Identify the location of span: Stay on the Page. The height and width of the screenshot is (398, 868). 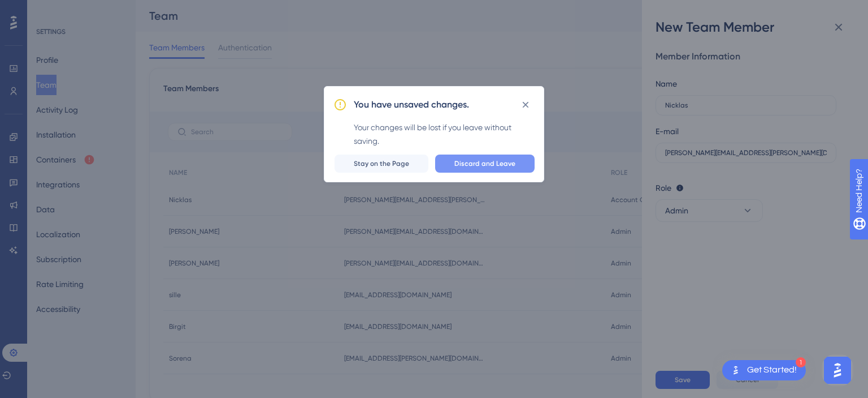
(381, 164).